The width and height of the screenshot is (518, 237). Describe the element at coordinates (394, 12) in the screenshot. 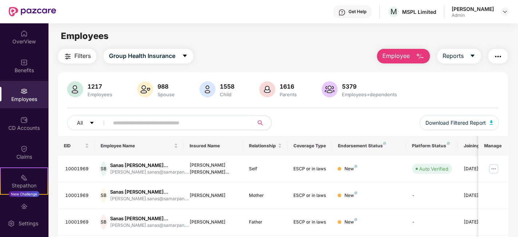

I see `span: M` at that location.